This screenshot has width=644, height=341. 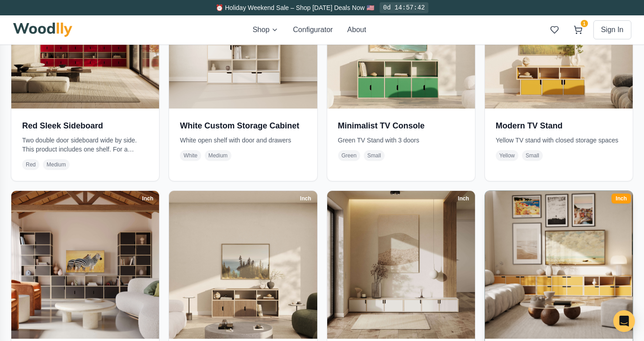 I want to click on img: Walnut Custom TV Stand, so click(x=243, y=265).